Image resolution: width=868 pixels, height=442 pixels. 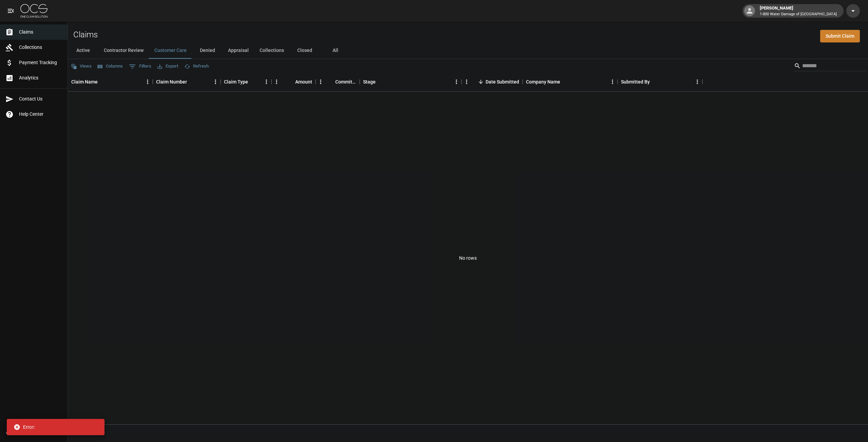 I want to click on button: Views, so click(x=81, y=66).